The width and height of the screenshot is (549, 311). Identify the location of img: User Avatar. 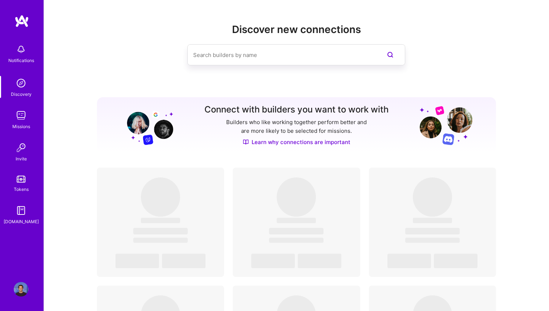
(21, 290).